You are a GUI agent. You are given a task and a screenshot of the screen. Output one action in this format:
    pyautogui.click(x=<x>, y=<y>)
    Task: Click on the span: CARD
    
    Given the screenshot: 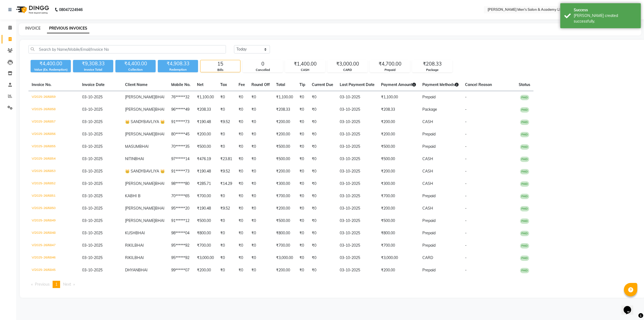 What is the action you would take?
    pyautogui.click(x=428, y=258)
    